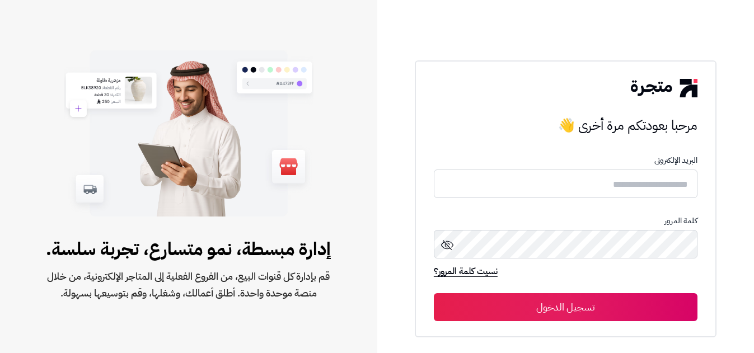 The width and height of the screenshot is (754, 353). Describe the element at coordinates (565, 221) in the screenshot. I see `p: كلمة المرور` at that location.